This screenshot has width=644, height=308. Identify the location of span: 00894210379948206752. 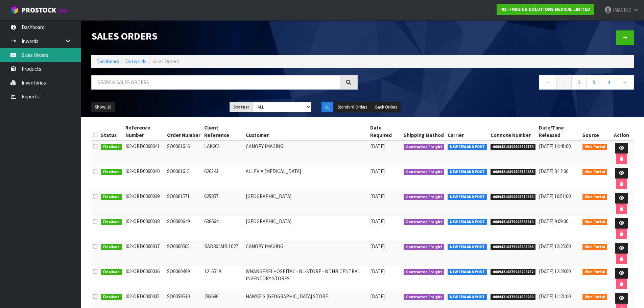
(513, 272).